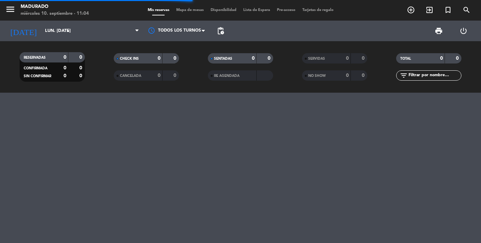  Describe the element at coordinates (223, 10) in the screenshot. I see `span: Disponibilidad` at that location.